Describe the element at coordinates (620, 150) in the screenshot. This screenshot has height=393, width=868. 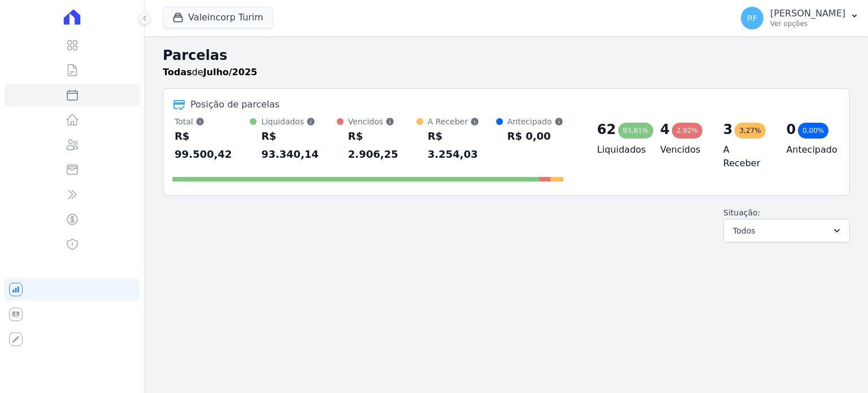
I see `h4: Liquidados` at that location.